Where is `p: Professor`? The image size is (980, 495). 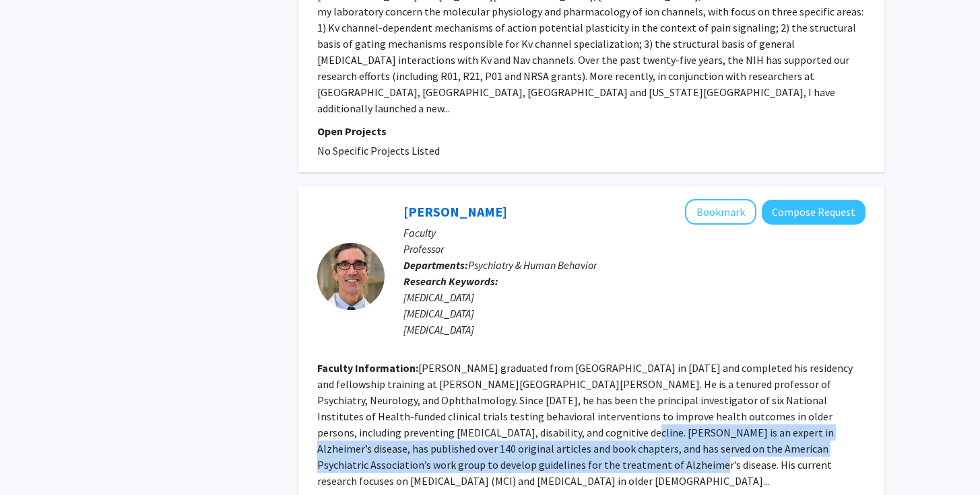 p: Professor is located at coordinates (634, 249).